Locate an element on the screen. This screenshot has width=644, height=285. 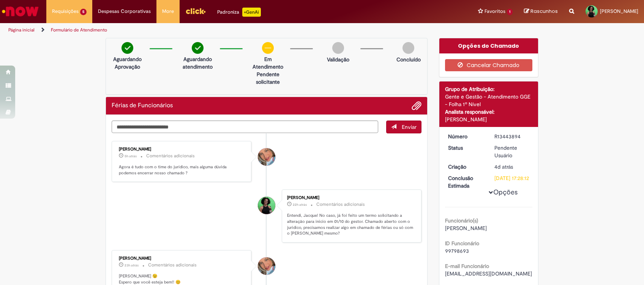
span: Favoritos is located at coordinates (495, 12).